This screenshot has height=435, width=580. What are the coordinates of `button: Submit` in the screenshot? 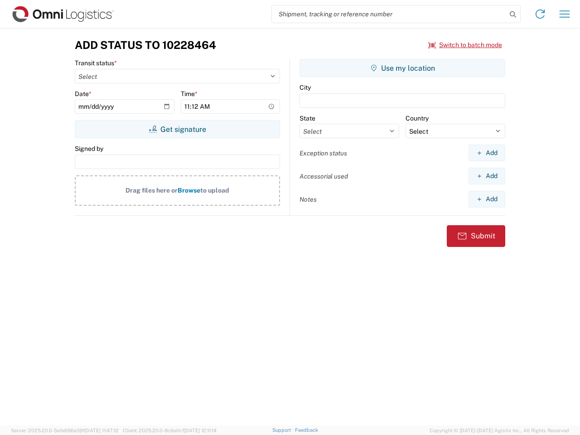 It's located at (476, 236).